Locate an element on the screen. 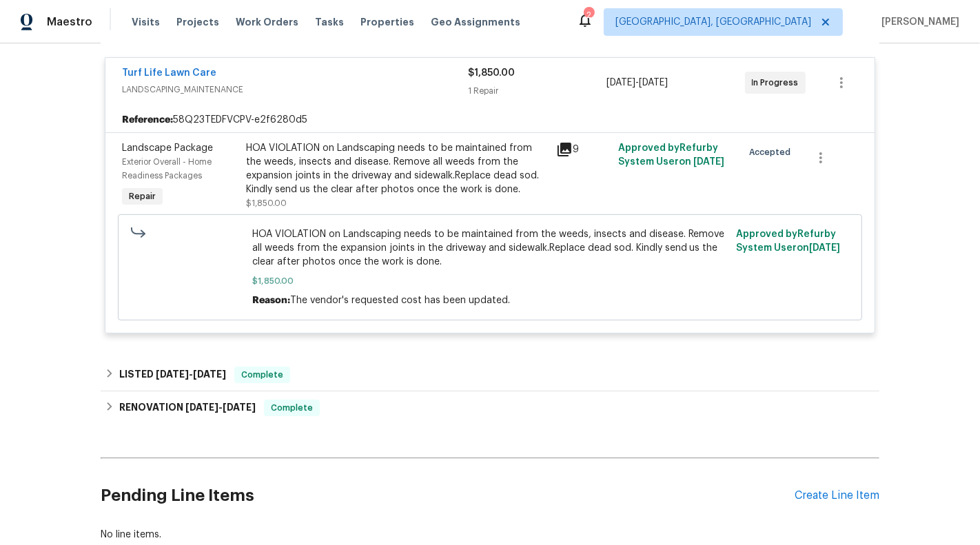 Image resolution: width=980 pixels, height=545 pixels. div: 2 is located at coordinates (589, 15).